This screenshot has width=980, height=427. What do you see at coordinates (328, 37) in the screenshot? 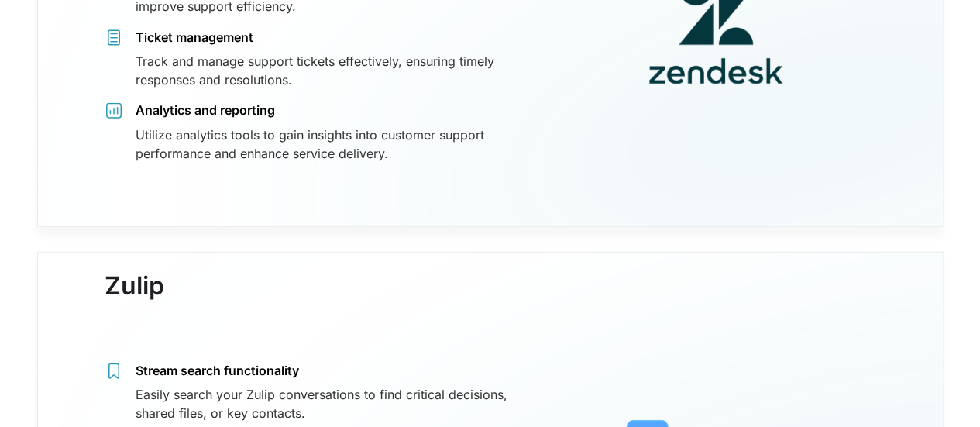
I see `div: Ticket management` at bounding box center [328, 37].